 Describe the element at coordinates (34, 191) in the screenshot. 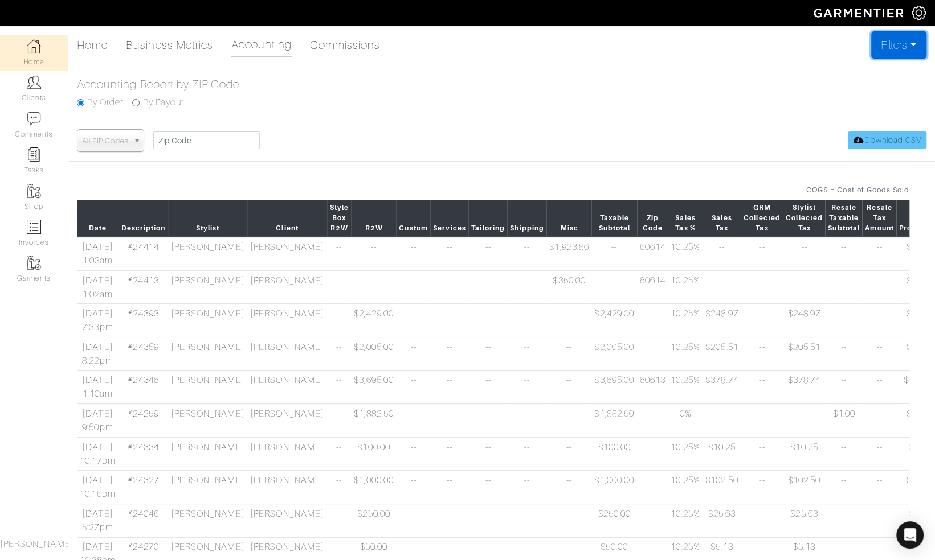

I see `img: garments-icon-b7da505a4dc4fd61783c78ac3ca0ef83fa9d6f193b1c9dc38574b1d14d53ca28.png` at that location.